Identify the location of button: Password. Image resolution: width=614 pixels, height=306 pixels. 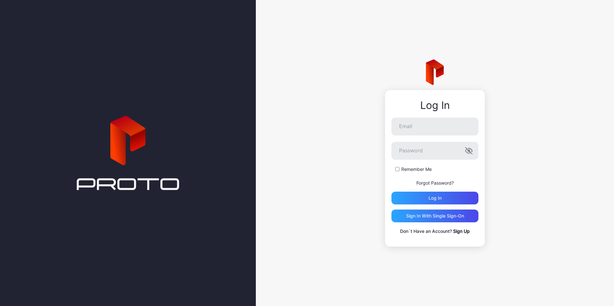
(469, 151).